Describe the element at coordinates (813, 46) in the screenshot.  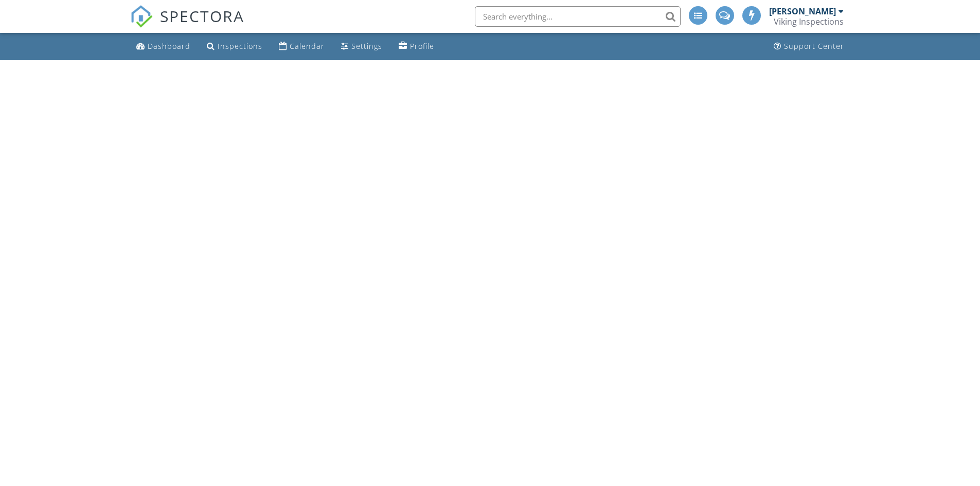
I see `div: Support Center` at that location.